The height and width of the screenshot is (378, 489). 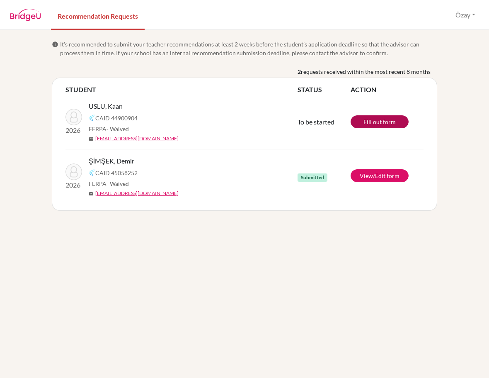 What do you see at coordinates (316, 122) in the screenshot?
I see `span: To be started` at bounding box center [316, 122].